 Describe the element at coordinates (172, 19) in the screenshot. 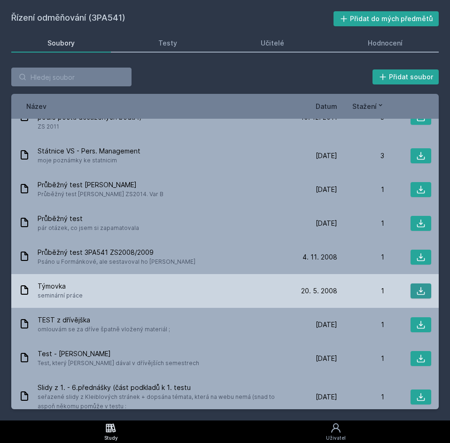

I see `h2: Řízení odměňování (3PA541)` at that location.